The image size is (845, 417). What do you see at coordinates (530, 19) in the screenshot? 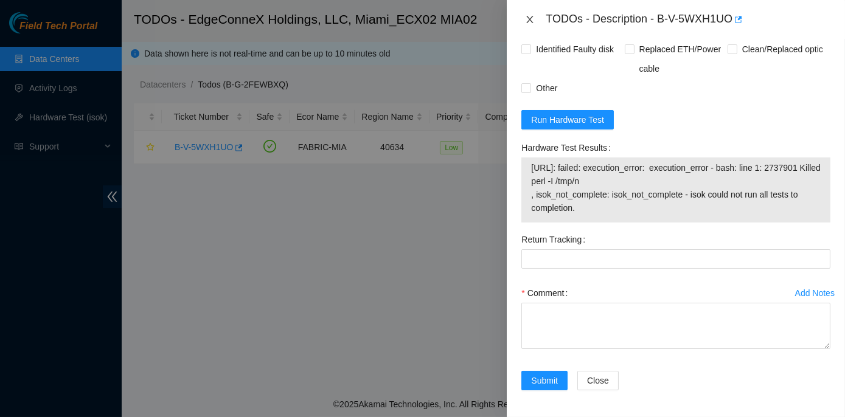
I see `span: close` at bounding box center [530, 19].